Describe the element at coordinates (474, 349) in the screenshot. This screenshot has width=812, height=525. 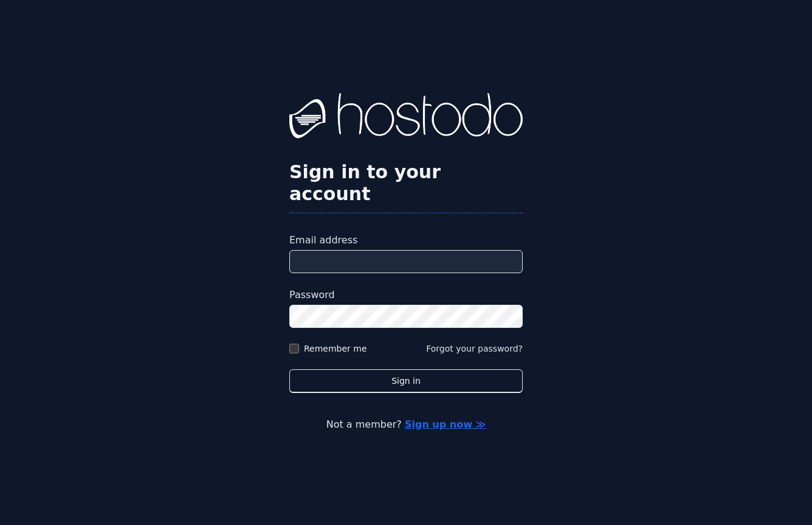
I see `button: Forgot your password?` at that location.